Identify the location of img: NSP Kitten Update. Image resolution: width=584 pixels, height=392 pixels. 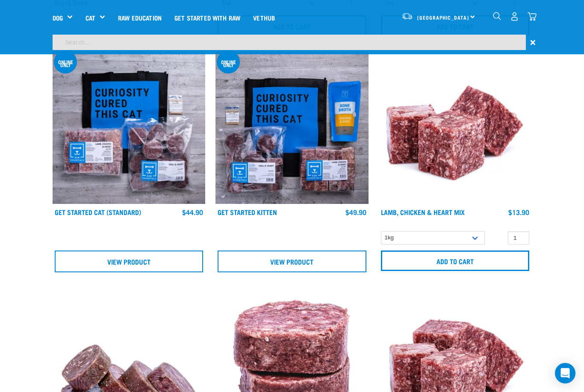
(292, 127).